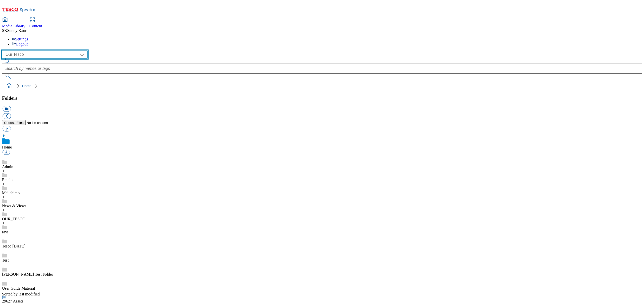 This screenshot has height=305, width=644. What do you see at coordinates (14, 23) in the screenshot?
I see `a: Media Library` at bounding box center [14, 23].